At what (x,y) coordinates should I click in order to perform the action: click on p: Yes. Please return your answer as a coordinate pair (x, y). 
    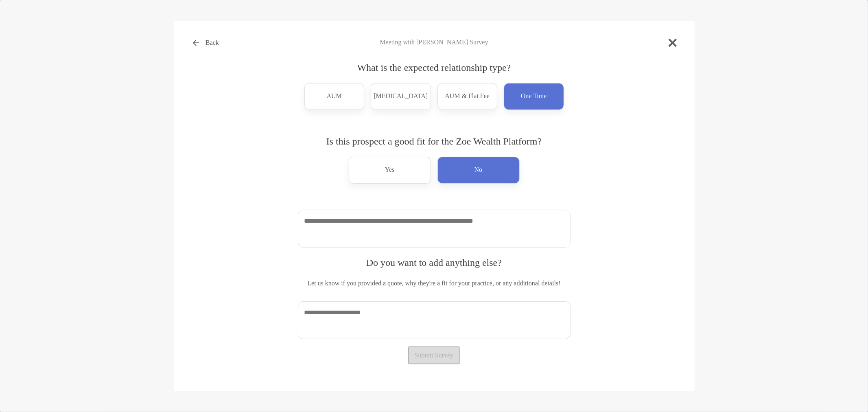
    Looking at the image, I should click on (390, 170).